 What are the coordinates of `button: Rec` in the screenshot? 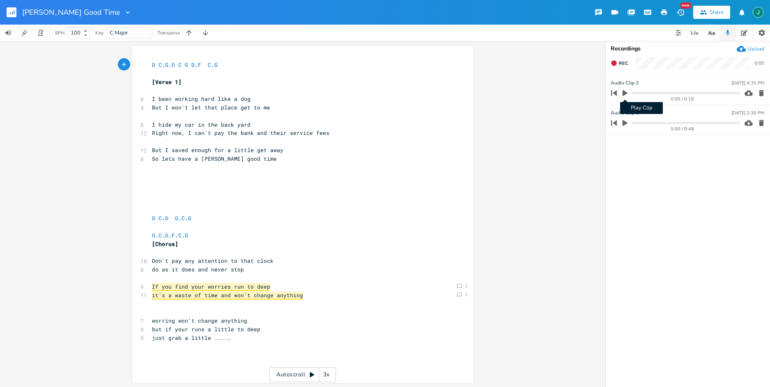 It's located at (619, 63).